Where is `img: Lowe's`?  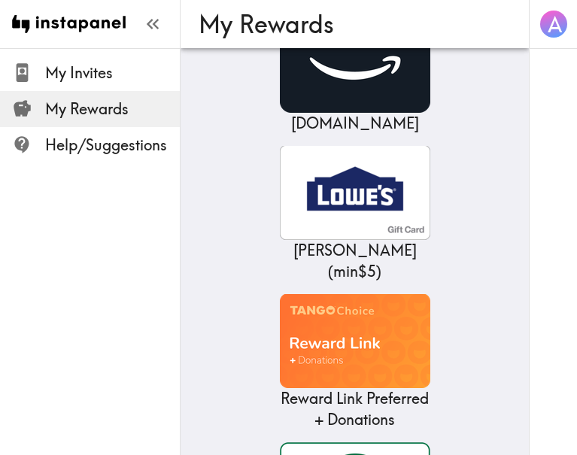
img: Lowe's is located at coordinates (355, 193).